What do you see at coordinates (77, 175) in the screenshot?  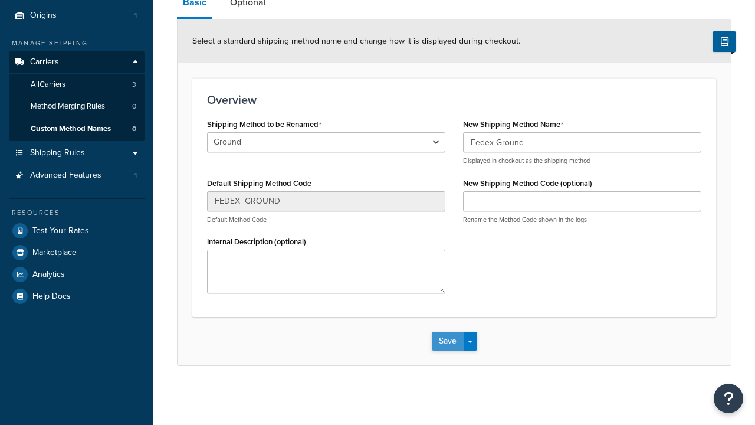 I see `li: Advanced Features` at bounding box center [77, 175].